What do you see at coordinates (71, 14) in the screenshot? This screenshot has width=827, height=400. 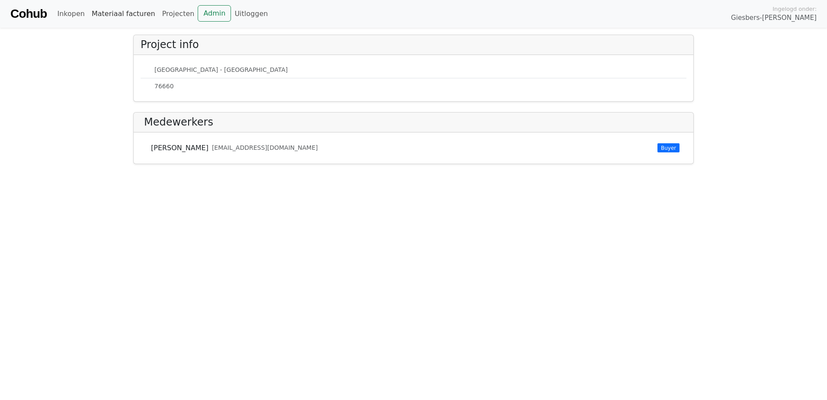 I see `a: Inkopen` at bounding box center [71, 14].